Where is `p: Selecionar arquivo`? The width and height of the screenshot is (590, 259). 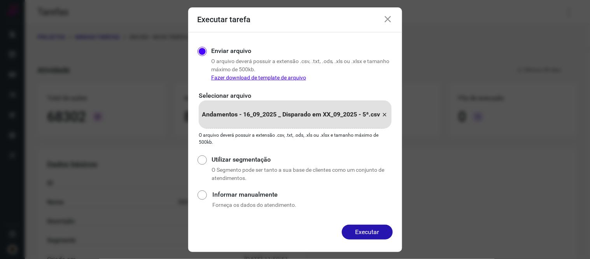 p: Selecionar arquivo is located at coordinates (295, 96).